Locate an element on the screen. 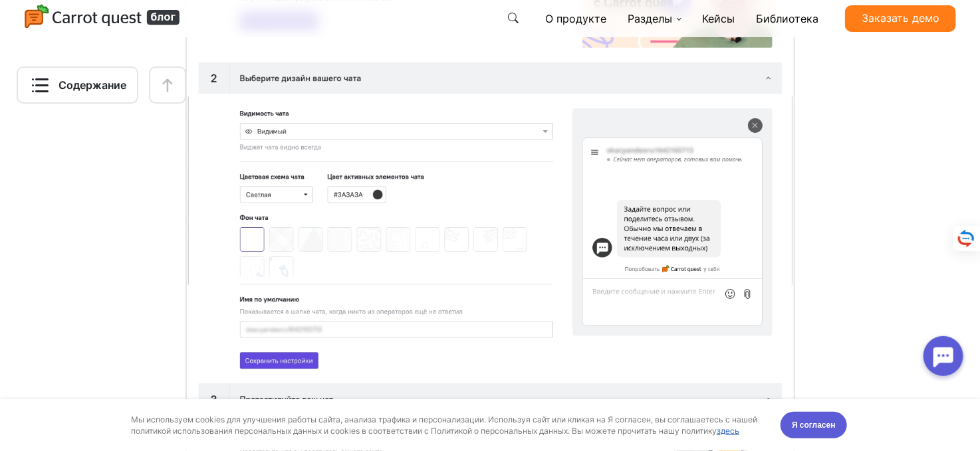 This screenshot has height=451, width=980. a: Заказать демо is located at coordinates (900, 19).